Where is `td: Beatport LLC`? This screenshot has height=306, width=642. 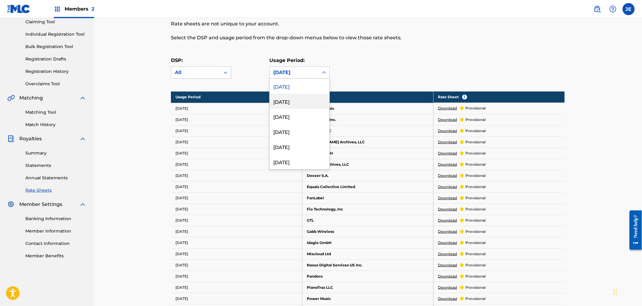 td: Beatport LLC is located at coordinates (368, 130).